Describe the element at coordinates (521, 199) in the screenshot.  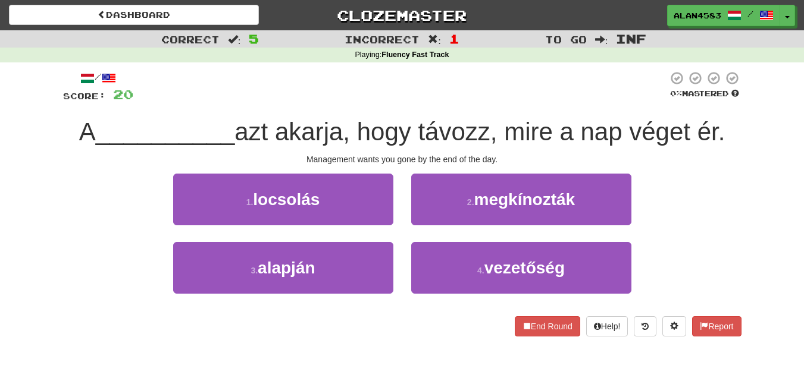
I see `button: 2.megkínozták` at that location.